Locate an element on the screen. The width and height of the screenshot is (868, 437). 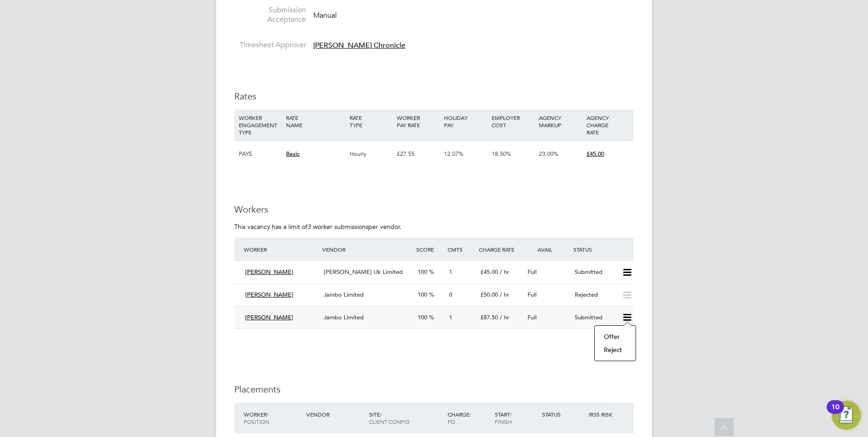
span: 18.50% is located at coordinates (501, 154).